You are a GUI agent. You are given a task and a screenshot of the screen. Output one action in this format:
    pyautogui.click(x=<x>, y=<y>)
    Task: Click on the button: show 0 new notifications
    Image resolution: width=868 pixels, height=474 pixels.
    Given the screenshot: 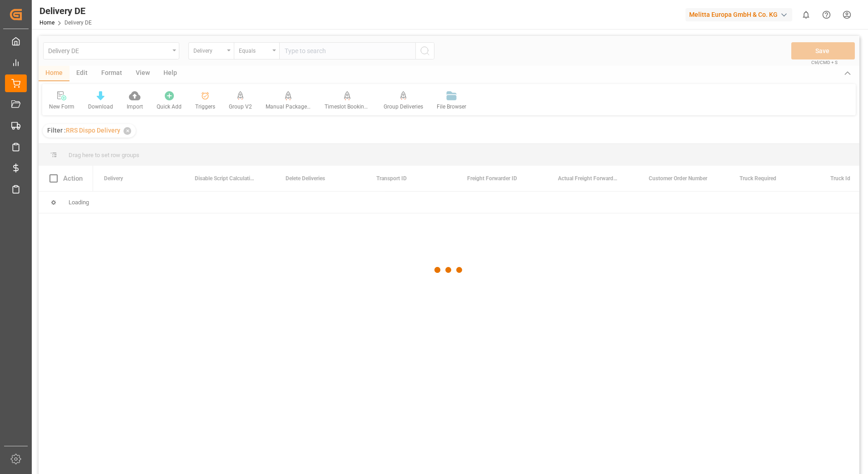 What is the action you would take?
    pyautogui.click(x=806, y=14)
    